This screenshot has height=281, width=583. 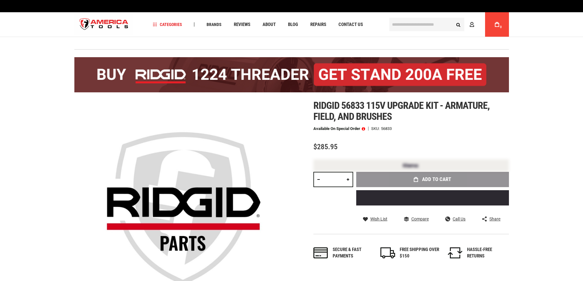 I want to click on a: store logo, so click(x=104, y=24).